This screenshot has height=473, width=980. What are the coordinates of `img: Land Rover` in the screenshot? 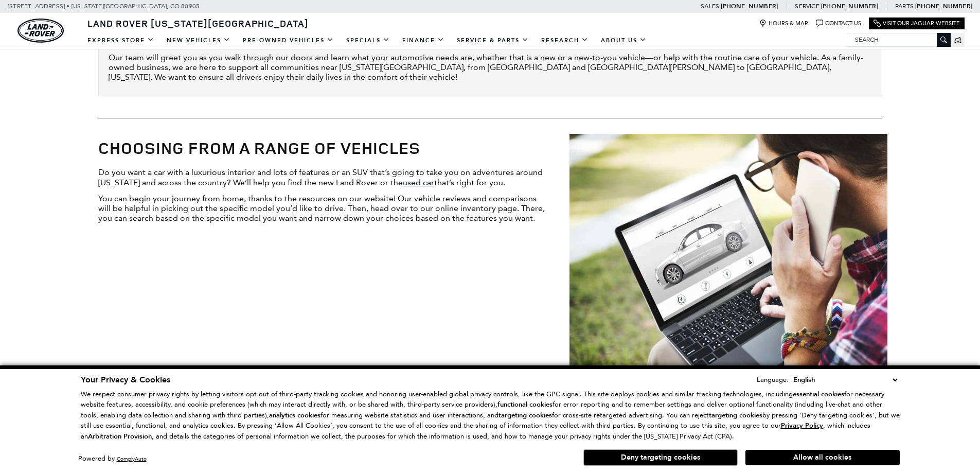 It's located at (41, 30).